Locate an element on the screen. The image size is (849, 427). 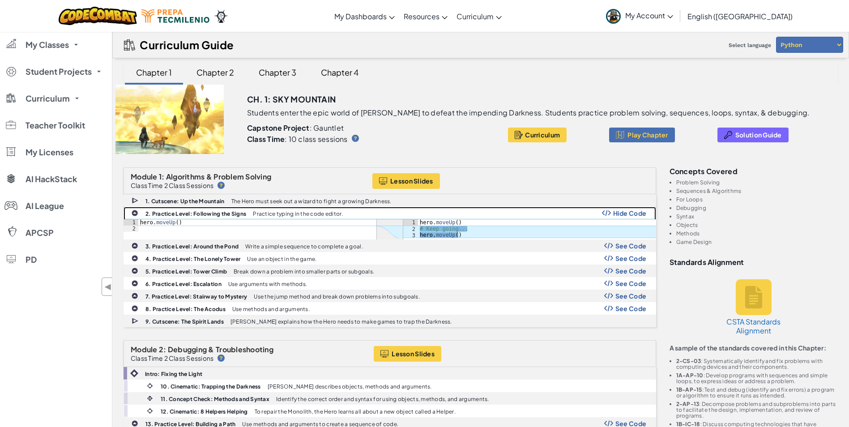
h2: Curriculum Guide is located at coordinates (187, 45).